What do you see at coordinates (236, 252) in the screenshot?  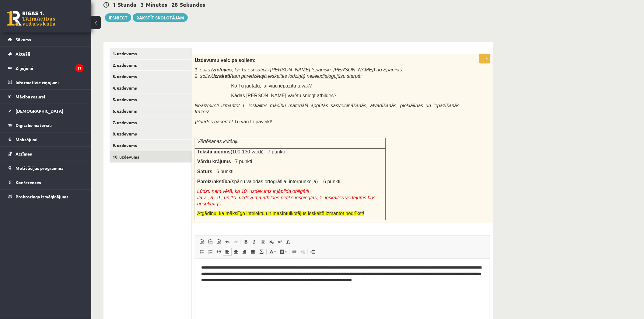 I see `a: Center` at bounding box center [236, 252].